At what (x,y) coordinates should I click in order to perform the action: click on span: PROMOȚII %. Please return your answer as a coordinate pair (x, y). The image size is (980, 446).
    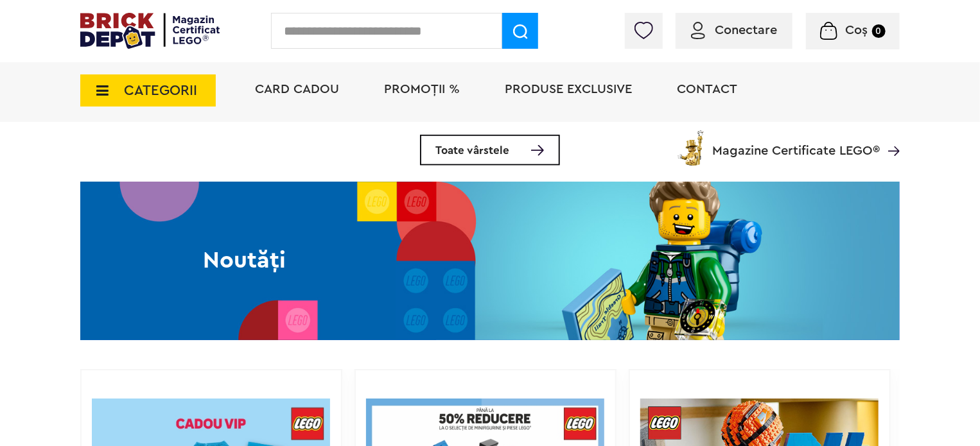
    Looking at the image, I should click on (421, 89).